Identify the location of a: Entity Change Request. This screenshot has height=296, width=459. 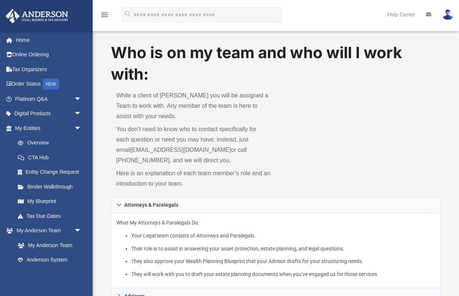
(51, 172).